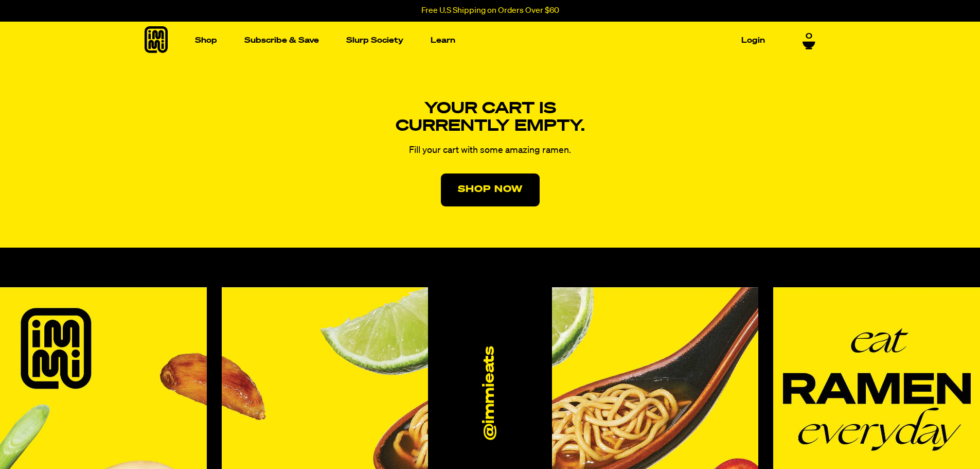 The image size is (980, 469). What do you see at coordinates (281, 40) in the screenshot?
I see `a: Subscribe & Save` at bounding box center [281, 40].